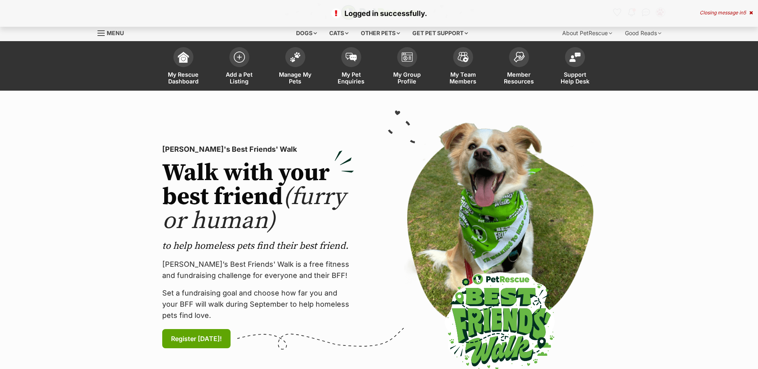  What do you see at coordinates (295, 78) in the screenshot?
I see `span: Manage My Pets` at bounding box center [295, 78].